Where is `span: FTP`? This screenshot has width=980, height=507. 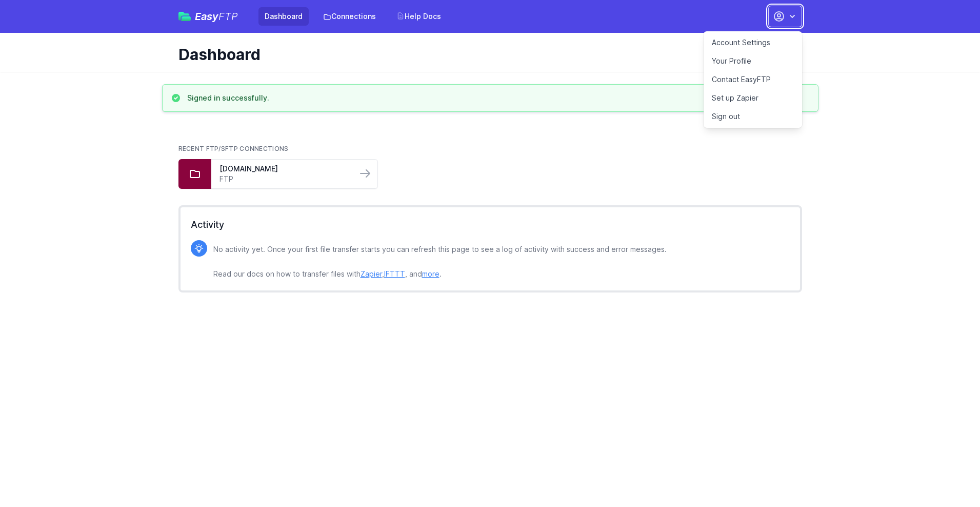
span: FTP is located at coordinates (228, 17).